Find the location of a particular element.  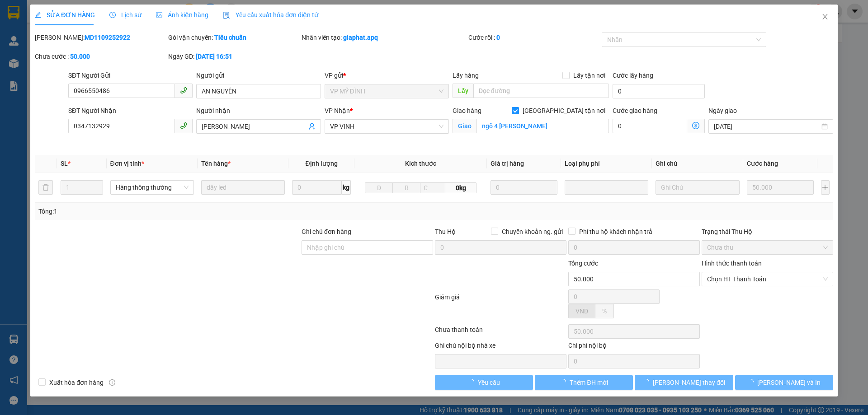

img: icon is located at coordinates (226, 16).